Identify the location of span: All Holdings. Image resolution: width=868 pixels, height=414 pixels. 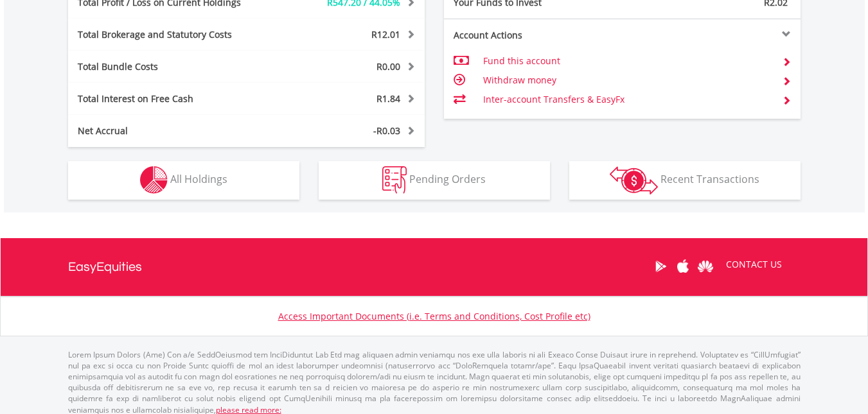
(198, 179).